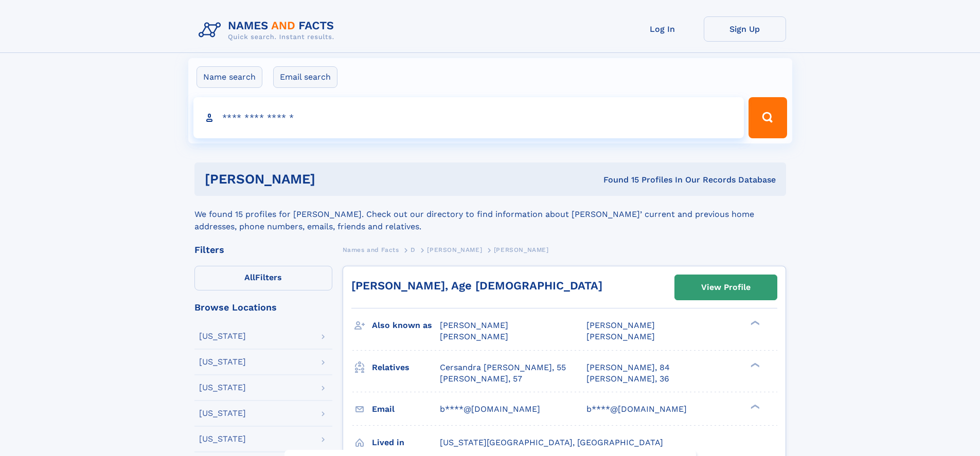 The width and height of the screenshot is (980, 456). What do you see at coordinates (305, 77) in the screenshot?
I see `label: Email search` at bounding box center [305, 77].